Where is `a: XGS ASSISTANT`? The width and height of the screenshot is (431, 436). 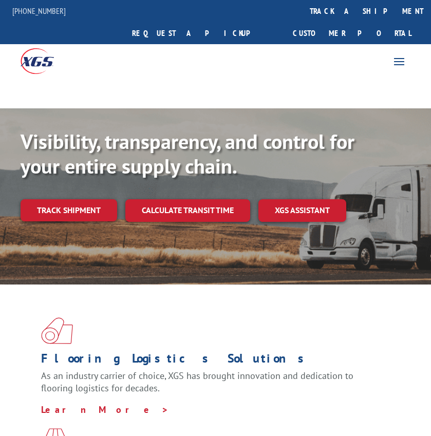 a: XGS ASSISTANT is located at coordinates (302, 210).